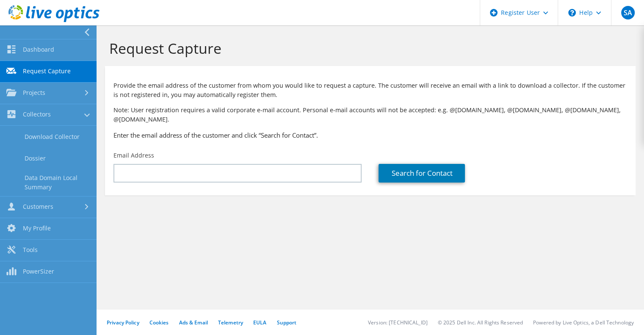  Describe the element at coordinates (286, 323) in the screenshot. I see `a: Support` at that location.